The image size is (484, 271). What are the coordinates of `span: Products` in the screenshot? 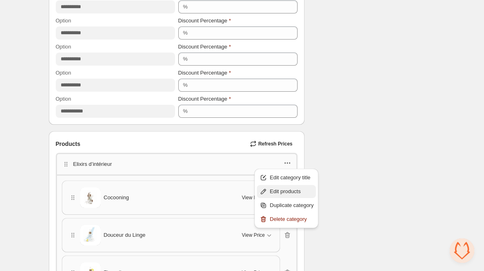 It's located at (68, 144).